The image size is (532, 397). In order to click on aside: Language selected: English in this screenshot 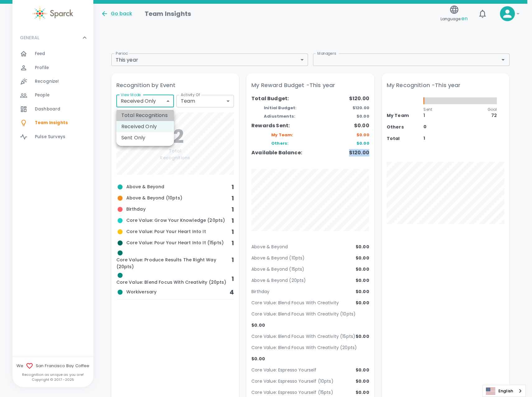, I will do `click(505, 391)`.